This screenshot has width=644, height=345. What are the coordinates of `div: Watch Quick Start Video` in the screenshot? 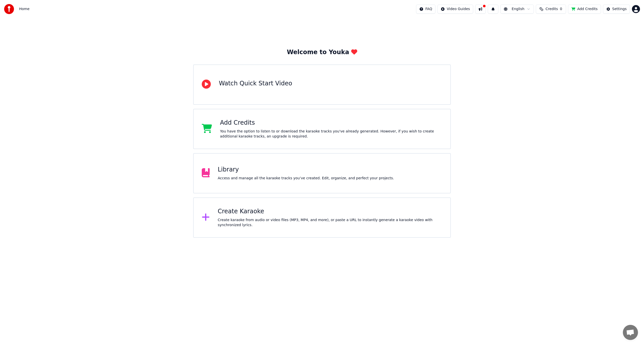 It's located at (255, 83).